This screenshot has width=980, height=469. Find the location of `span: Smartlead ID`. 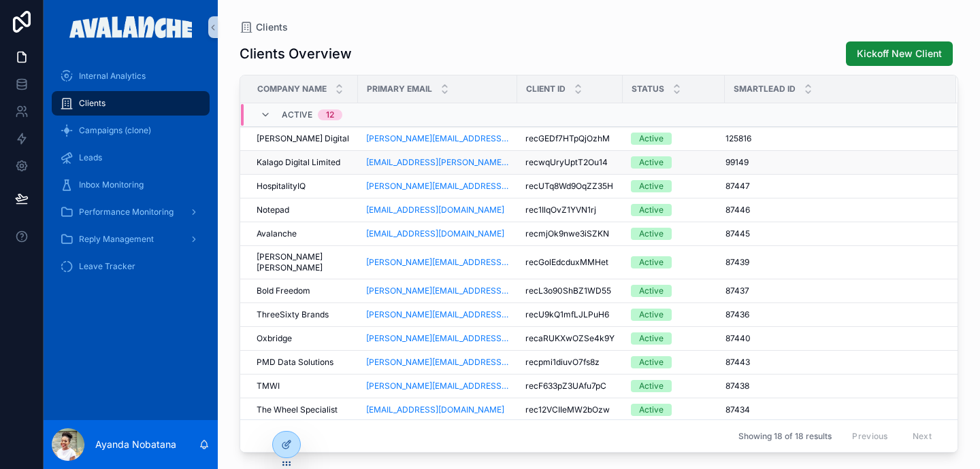

span: Smartlead ID is located at coordinates (764, 89).